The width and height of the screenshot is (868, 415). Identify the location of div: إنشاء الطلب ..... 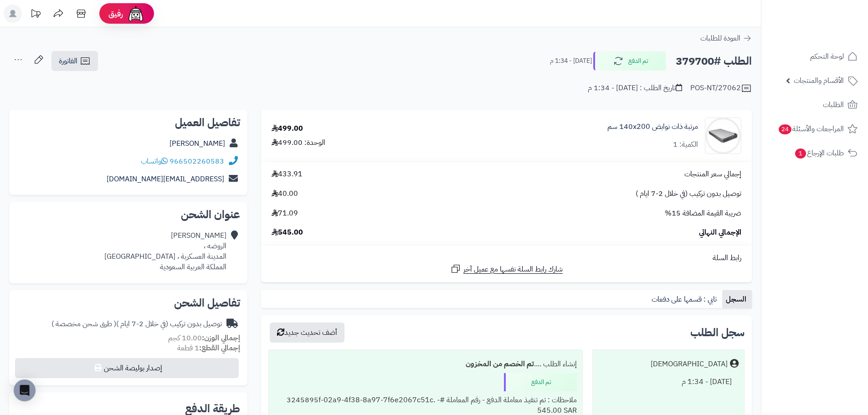
(425, 364).